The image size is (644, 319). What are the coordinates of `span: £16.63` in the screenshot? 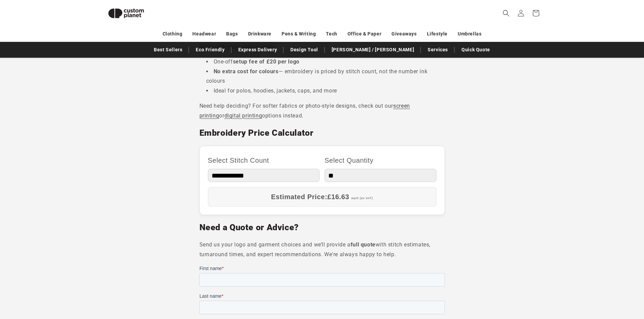 It's located at (338, 197).